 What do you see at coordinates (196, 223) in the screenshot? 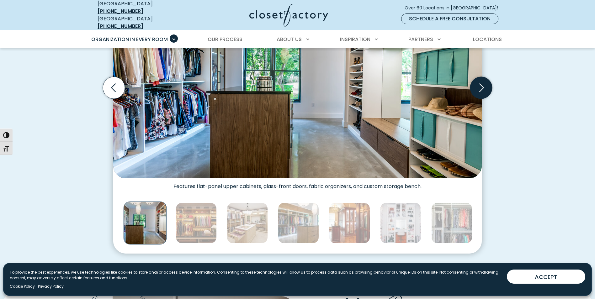
I see `img: Upscale walk-in closet with a waterfall marble island, velvet-lined jewelry drawers, tiered hangi...` at bounding box center [196, 223].